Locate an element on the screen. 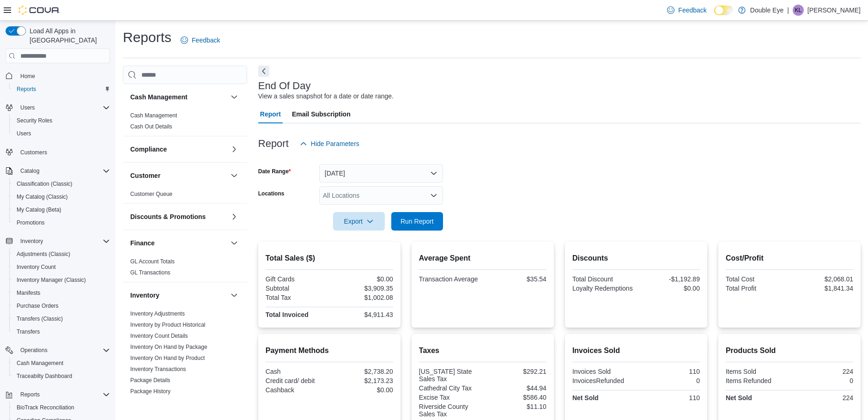  span: Email Subscription is located at coordinates (321, 114).